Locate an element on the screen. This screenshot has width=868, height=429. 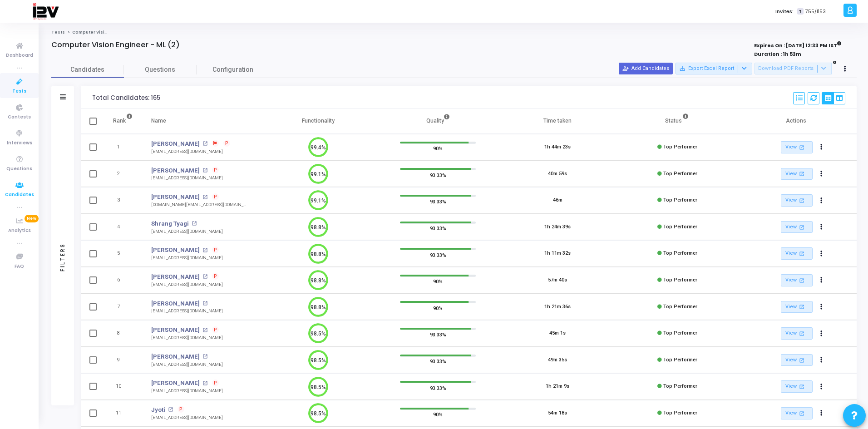
span: Computer Vision Engineer - ML (2) is located at coordinates (110, 33).